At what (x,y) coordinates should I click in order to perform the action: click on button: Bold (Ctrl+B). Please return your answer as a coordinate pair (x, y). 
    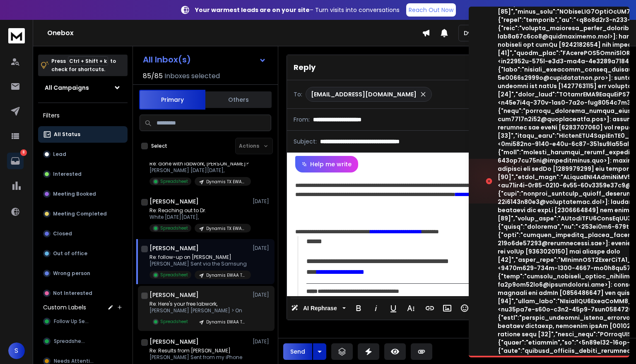
    Looking at the image, I should click on (358, 308).